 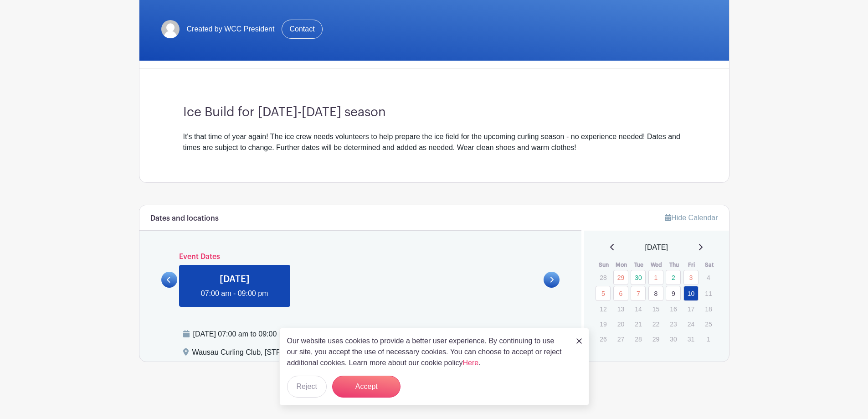 I want to click on p: Our website uses cookies to provide a better user experience. By continuing to use our site, you ..., so click(x=427, y=352).